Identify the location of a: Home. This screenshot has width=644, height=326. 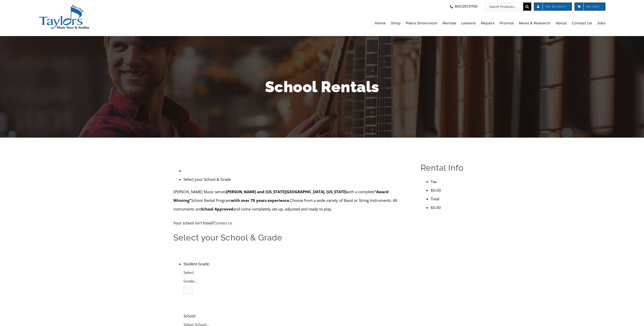
(380, 23).